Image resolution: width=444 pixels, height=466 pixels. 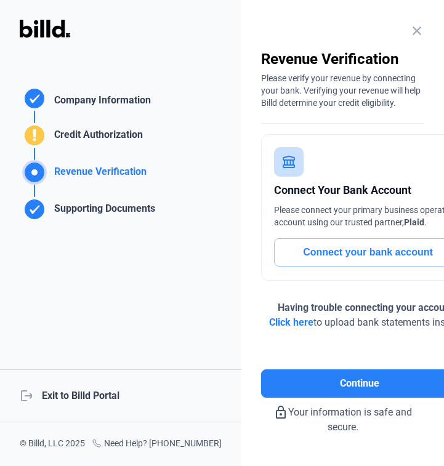 I want to click on mat-icon: lock_outline, so click(x=281, y=413).